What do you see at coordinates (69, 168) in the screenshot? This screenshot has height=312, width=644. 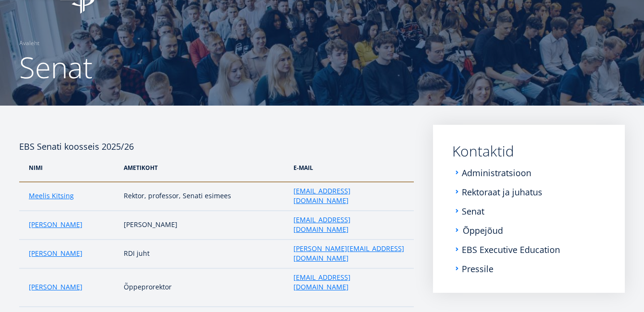 I see `th: NIMI` at bounding box center [69, 168].